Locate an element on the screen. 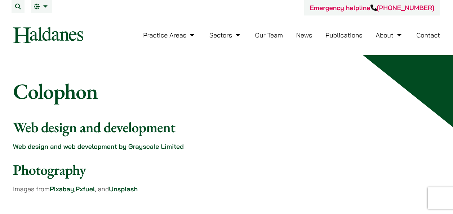 Image resolution: width=453 pixels, height=214 pixels. p: Images from , , and is located at coordinates (173, 189).